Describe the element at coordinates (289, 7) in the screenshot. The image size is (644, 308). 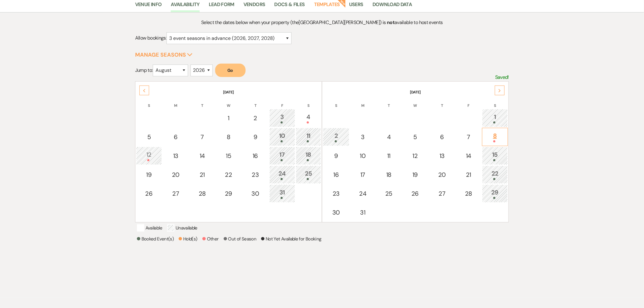
I see `a: Docs & Files` at that location.